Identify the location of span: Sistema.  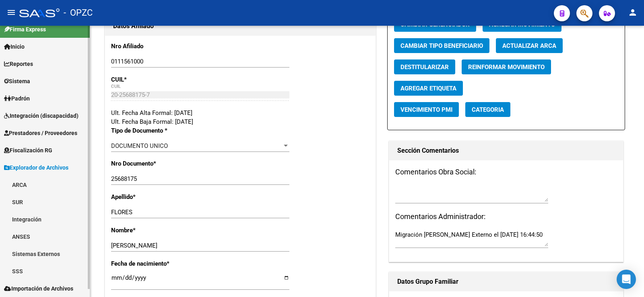
(17, 81).